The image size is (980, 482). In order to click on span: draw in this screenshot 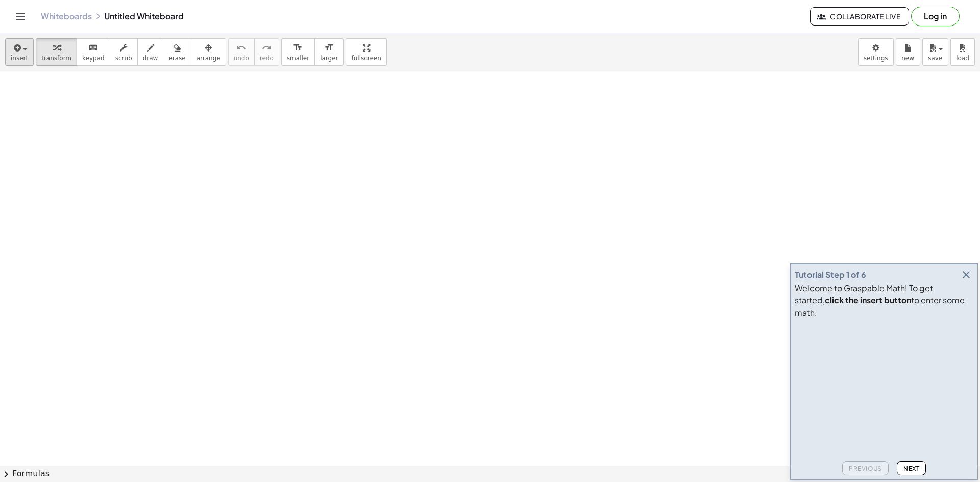, I will do `click(150, 58)`.